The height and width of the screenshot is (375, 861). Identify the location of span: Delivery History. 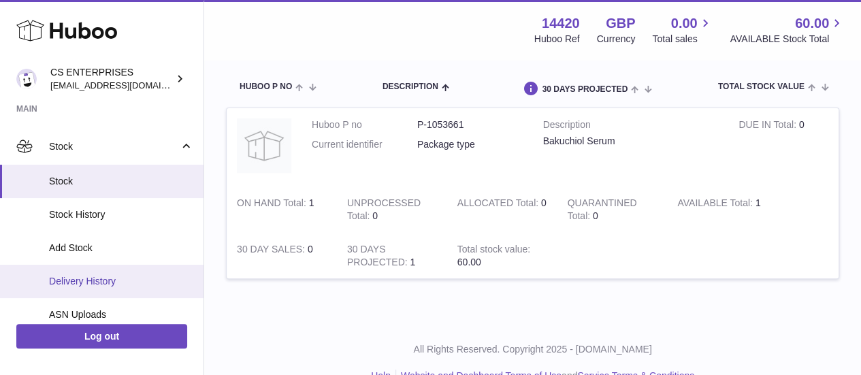
(121, 281).